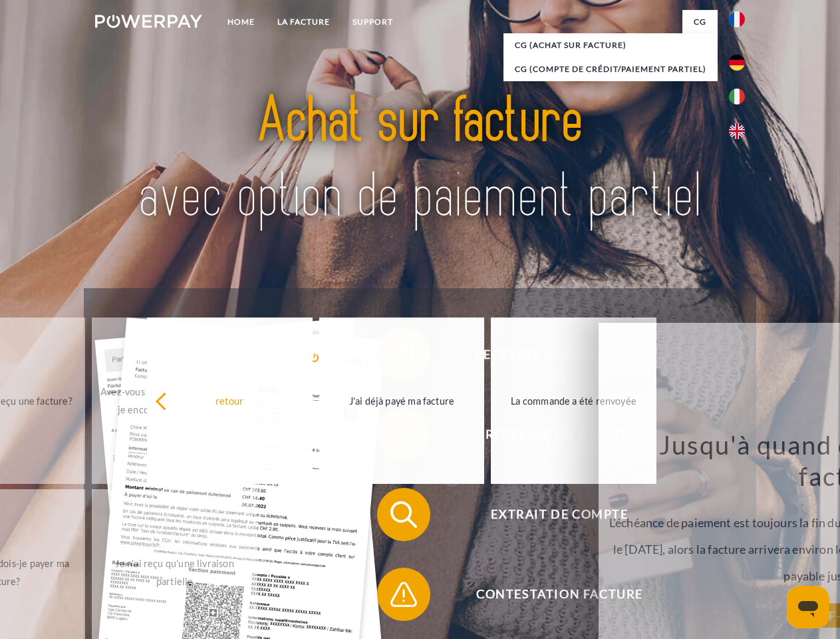 The width and height of the screenshot is (840, 639). I want to click on div: Avez-vous reçu mes paiements, ai-je encore un solde ouvert?, so click(175, 401).